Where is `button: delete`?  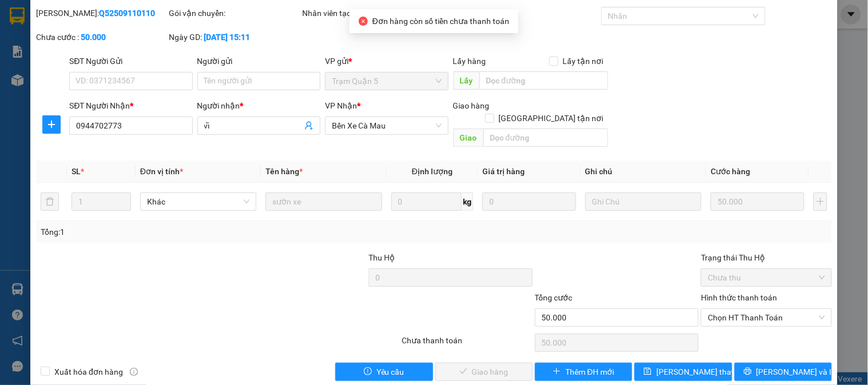 button: delete is located at coordinates (50, 201).